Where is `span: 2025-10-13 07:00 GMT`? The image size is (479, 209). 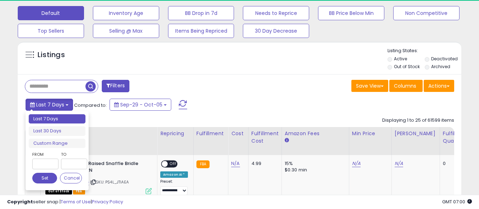 span: 2025-10-13 07:00 GMT is located at coordinates (457, 201).